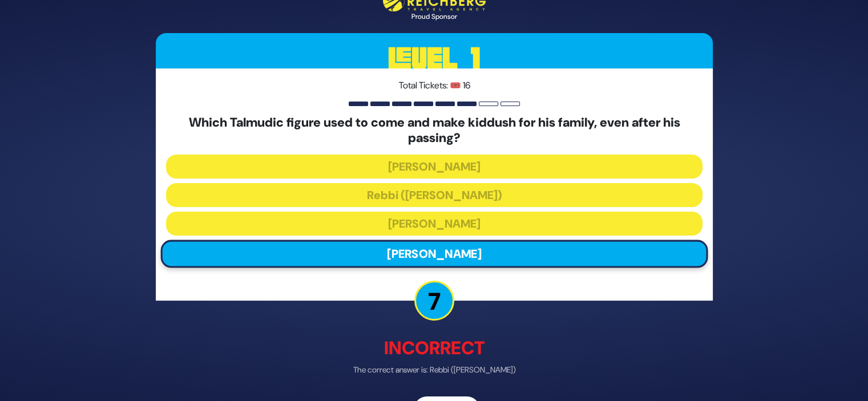  Describe the element at coordinates (435, 131) in the screenshot. I see `h5: Which Talmudic figure used to come and make kiddush for his family, even after his passing?` at that location.